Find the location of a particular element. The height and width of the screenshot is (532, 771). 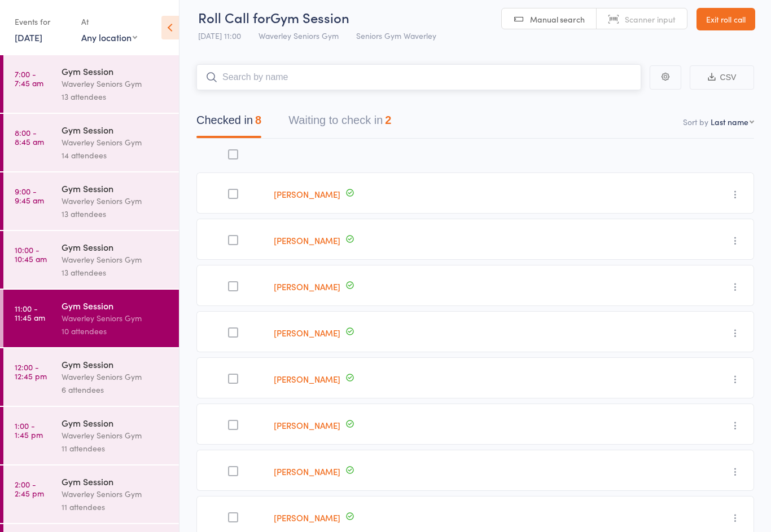

a: 2:00 -2:45 pmGym SessionWaverley Seniors Gym11 attendees is located at coordinates (91, 494).